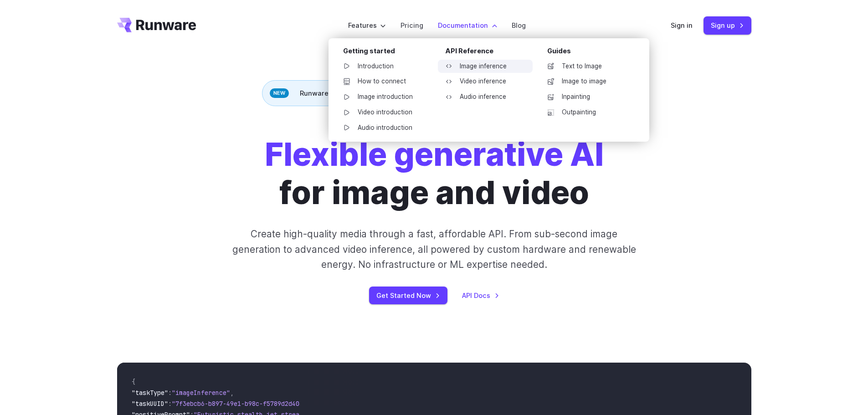 The image size is (868, 415). Describe the element at coordinates (201, 392) in the screenshot. I see `span: "imageInference"` at that location.